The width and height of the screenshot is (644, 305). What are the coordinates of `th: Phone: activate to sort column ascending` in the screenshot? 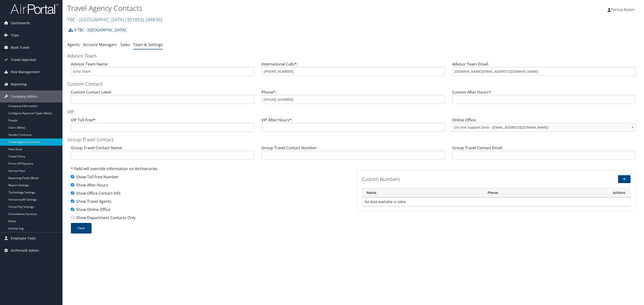 It's located at (545, 193).